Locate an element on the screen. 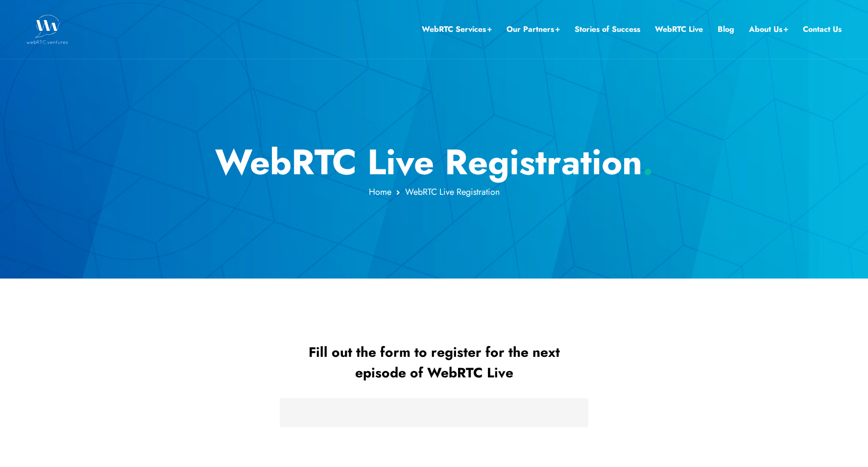  a: Home is located at coordinates (380, 192).